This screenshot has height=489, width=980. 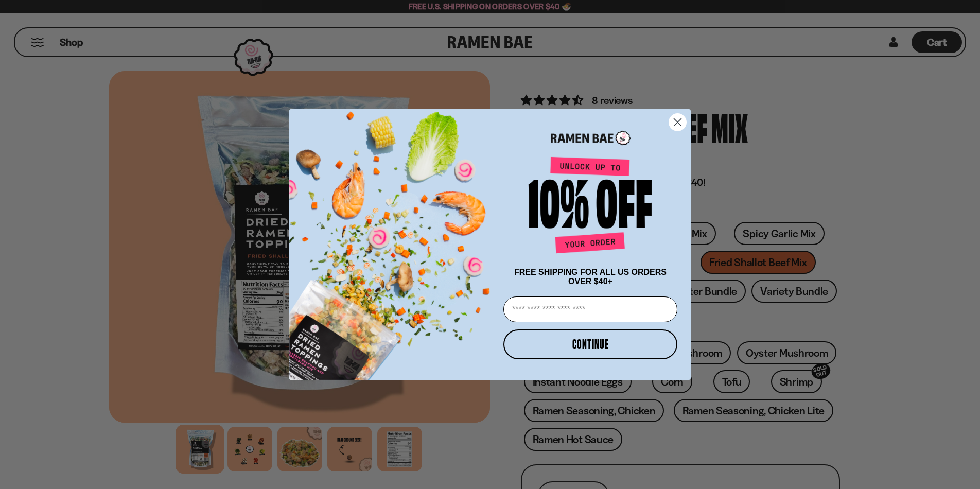 What do you see at coordinates (590, 344) in the screenshot?
I see `button: CONTINUE` at bounding box center [590, 344].